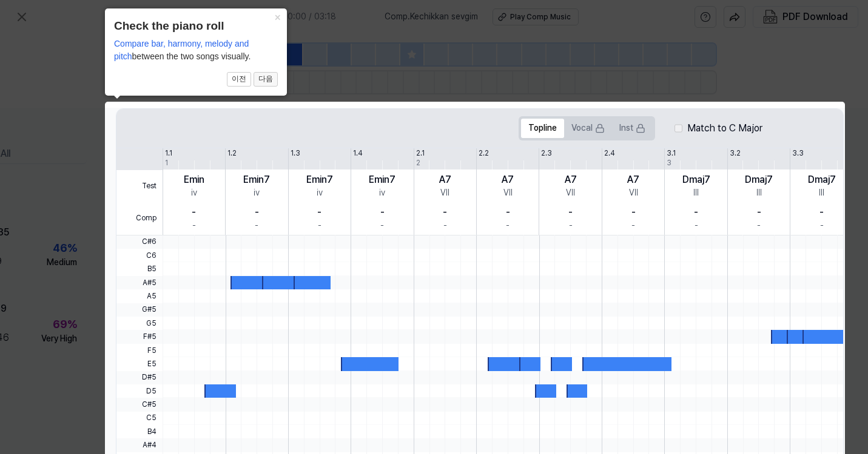 This screenshot has width=868, height=454. I want to click on span: F#5, so click(139, 337).